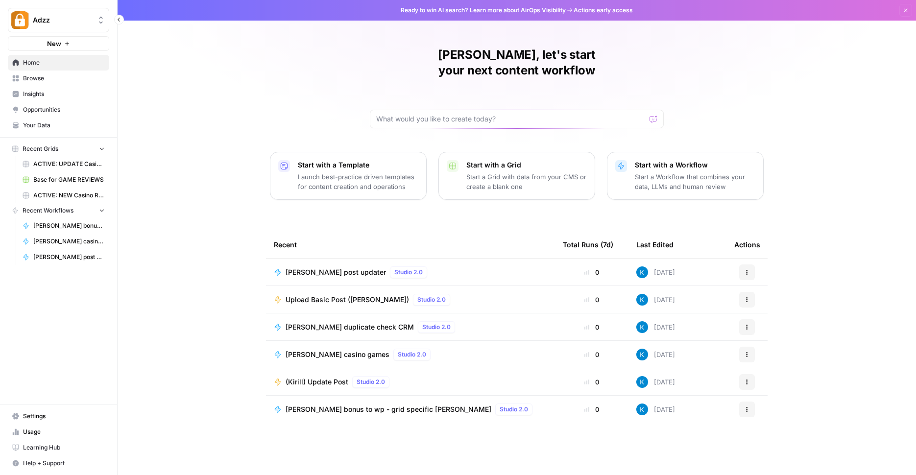 The image size is (916, 475). I want to click on p: Start a Grid with data from your CMS or create a blank one, so click(527, 182).